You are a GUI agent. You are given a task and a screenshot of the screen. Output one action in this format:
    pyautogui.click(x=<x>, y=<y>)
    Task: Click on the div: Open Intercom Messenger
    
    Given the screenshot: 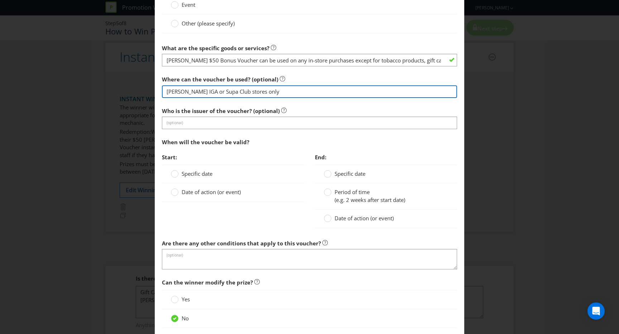 What is the action you would take?
    pyautogui.click(x=596, y=311)
    